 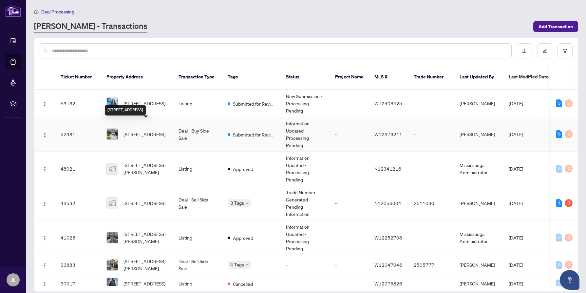 I want to click on span: home, so click(x=36, y=12).